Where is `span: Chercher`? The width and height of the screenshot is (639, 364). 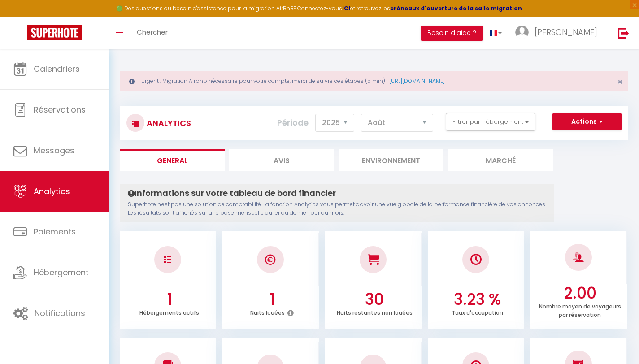 span: Chercher is located at coordinates (152, 32).